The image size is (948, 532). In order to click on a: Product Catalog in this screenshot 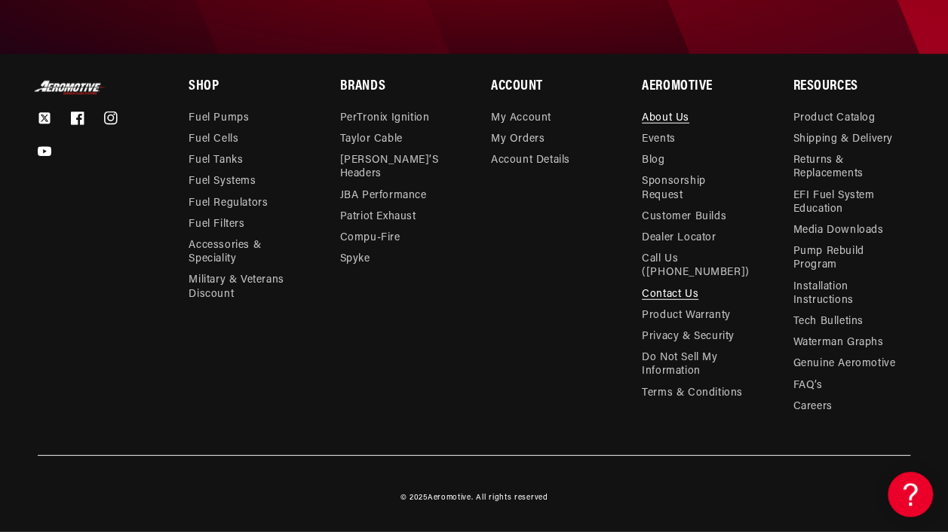, I will do `click(833, 120)`.